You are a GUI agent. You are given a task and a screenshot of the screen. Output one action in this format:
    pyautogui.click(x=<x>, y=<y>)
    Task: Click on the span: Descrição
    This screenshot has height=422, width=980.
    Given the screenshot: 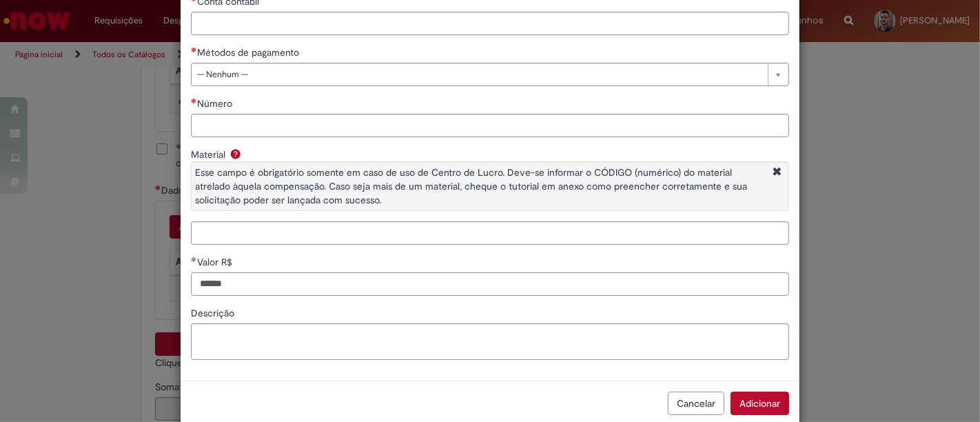 What is the action you would take?
    pyautogui.click(x=214, y=313)
    